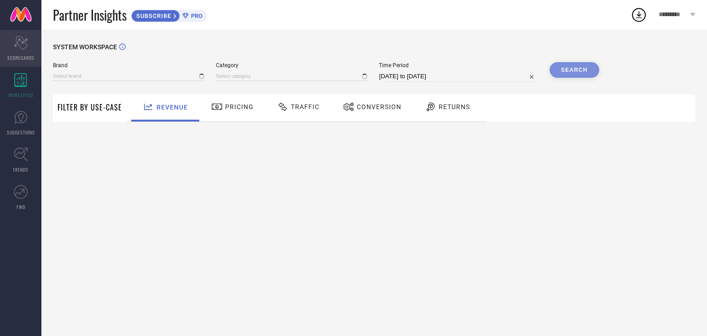 This screenshot has width=707, height=336. What do you see at coordinates (305, 107) in the screenshot?
I see `span: Traffic` at bounding box center [305, 107].